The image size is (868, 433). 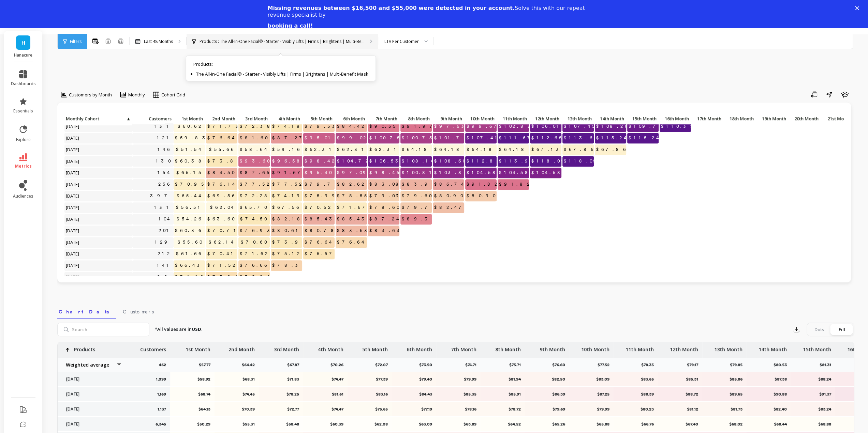 I want to click on a: 256, so click(x=165, y=184).